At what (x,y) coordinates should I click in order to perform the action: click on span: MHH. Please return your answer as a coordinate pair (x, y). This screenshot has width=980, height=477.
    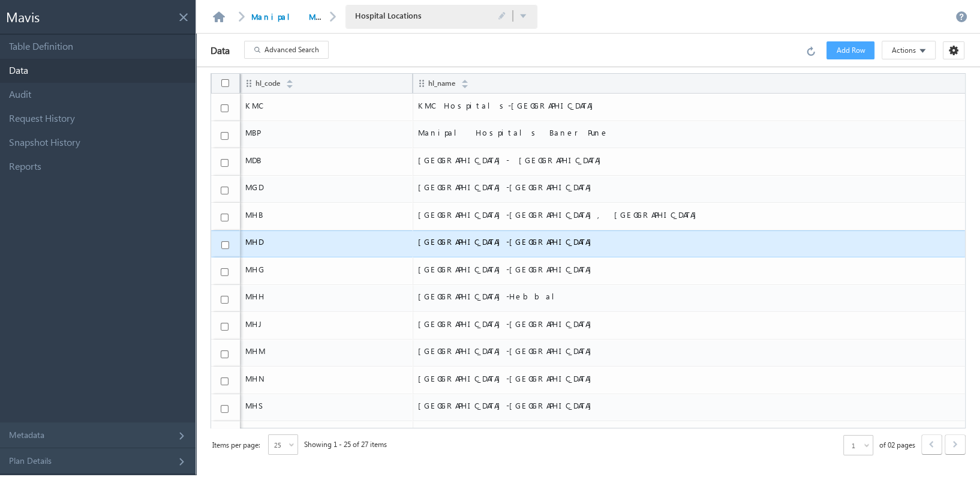
    Looking at the image, I should click on (326, 296).